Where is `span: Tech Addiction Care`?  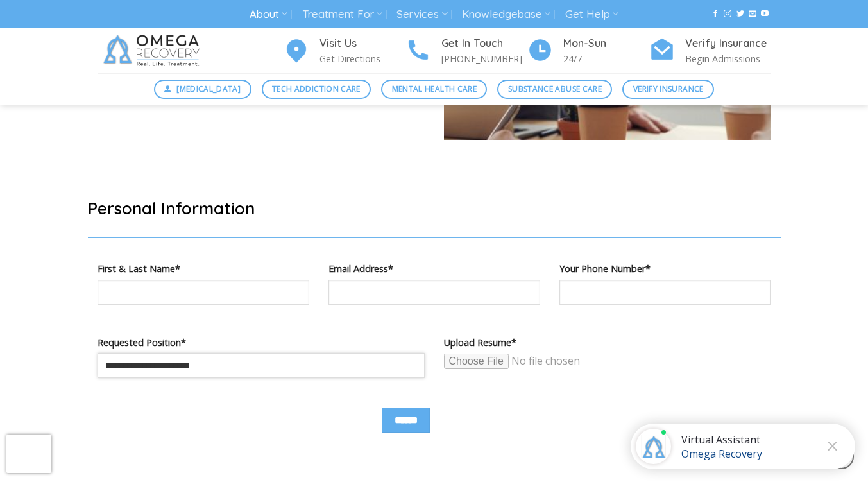 span: Tech Addiction Care is located at coordinates (316, 89).